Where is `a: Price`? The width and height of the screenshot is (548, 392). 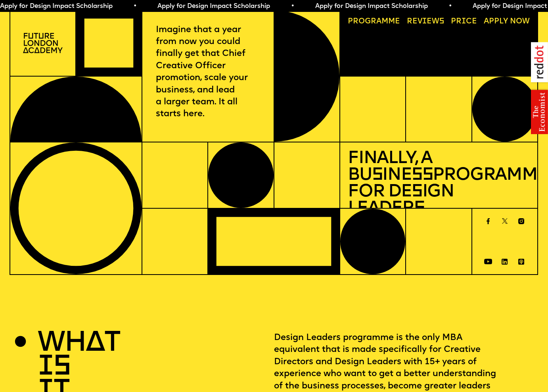
a: Price is located at coordinates (464, 22).